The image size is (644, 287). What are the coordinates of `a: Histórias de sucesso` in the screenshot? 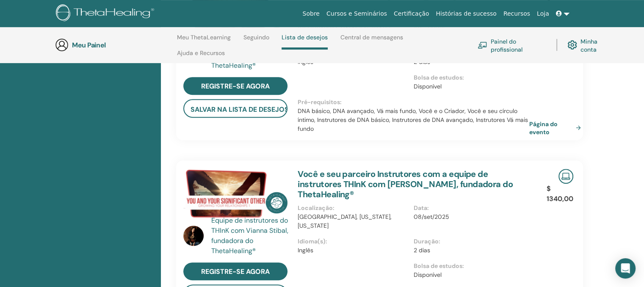 It's located at (466, 13).